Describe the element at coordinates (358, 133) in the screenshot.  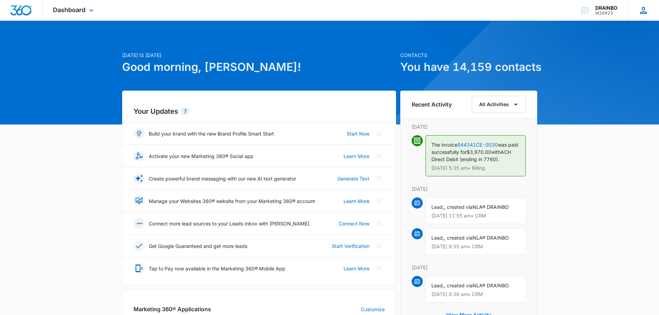
I see `a: Start Now` at that location.